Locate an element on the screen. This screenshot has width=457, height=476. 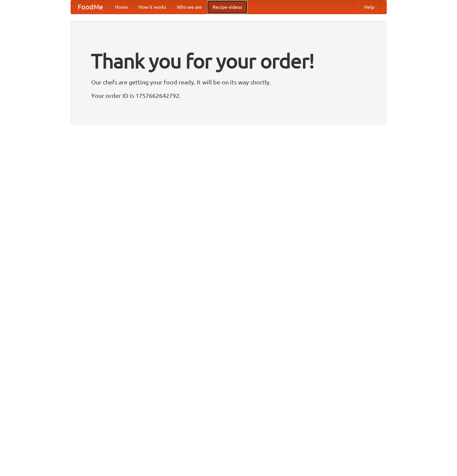
a: Who we are is located at coordinates (189, 7).